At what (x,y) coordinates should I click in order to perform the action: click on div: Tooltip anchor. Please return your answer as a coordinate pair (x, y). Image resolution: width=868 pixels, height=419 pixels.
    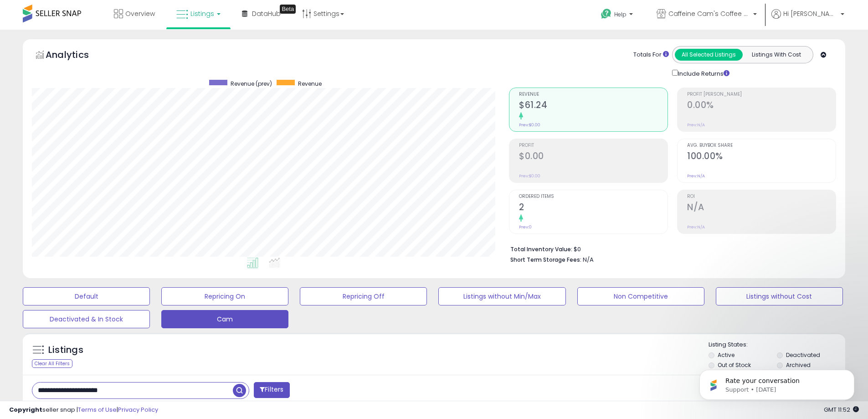
    Looking at the image, I should click on (288, 9).